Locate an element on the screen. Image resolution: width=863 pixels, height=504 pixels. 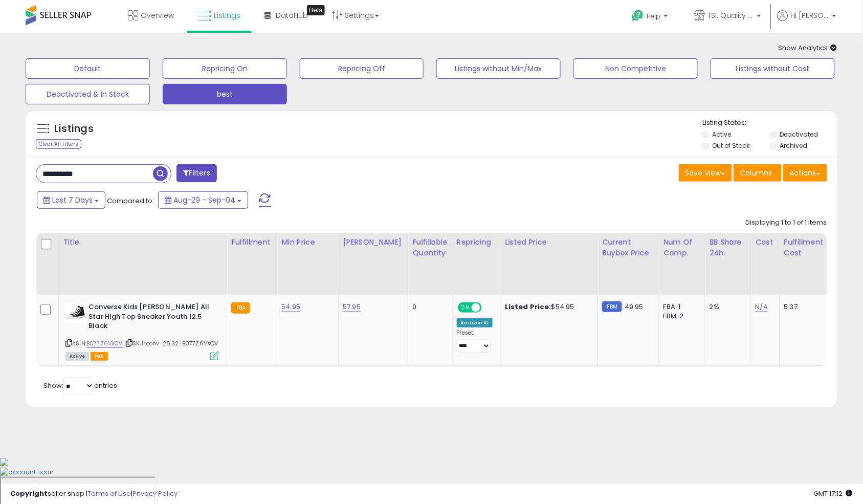
div: BB Share 24h. is located at coordinates (728, 248).